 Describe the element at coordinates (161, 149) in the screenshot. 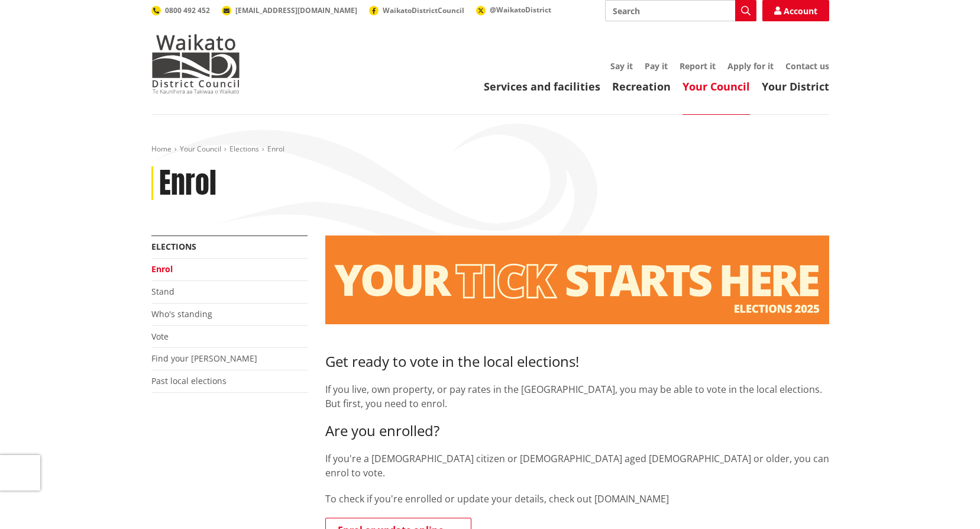

I see `a: Home` at that location.